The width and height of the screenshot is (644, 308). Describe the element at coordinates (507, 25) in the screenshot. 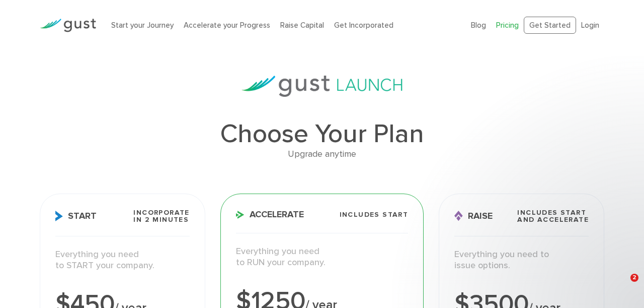

I see `a: Pricing` at that location.